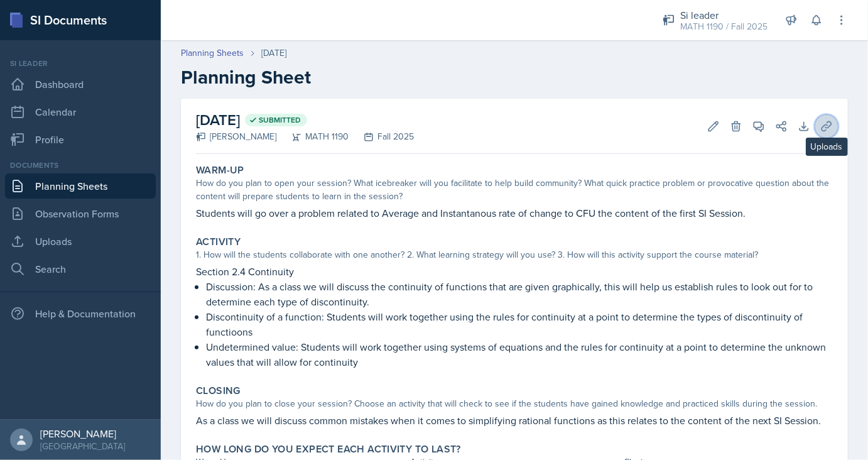 Image resolution: width=868 pixels, height=460 pixels. Describe the element at coordinates (81, 242) in the screenshot. I see `a: Uploads` at that location.